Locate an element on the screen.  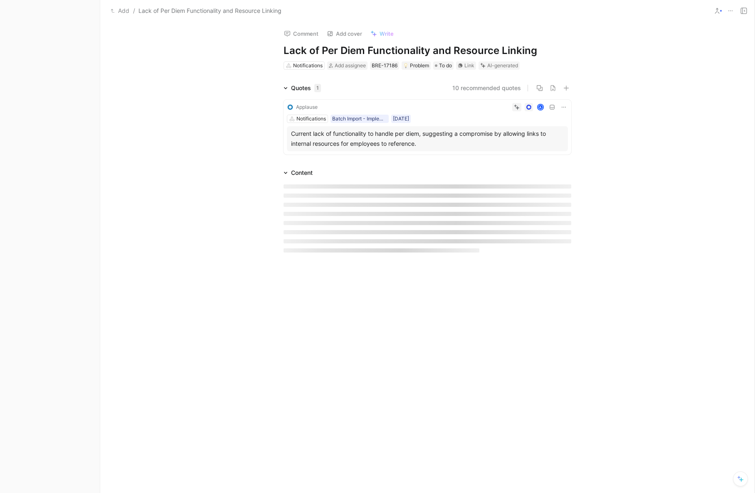
div: To do is located at coordinates (443, 66).